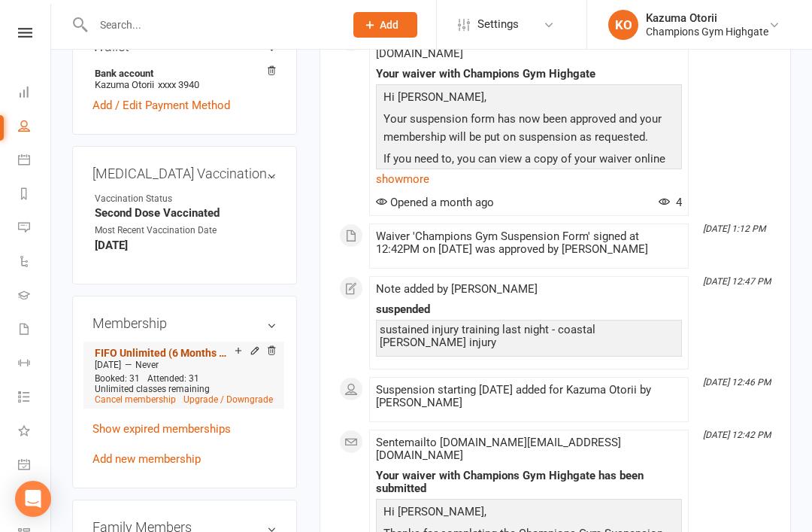 This screenshot has width=812, height=532. What do you see at coordinates (623, 25) in the screenshot?
I see `div: KO` at bounding box center [623, 25].